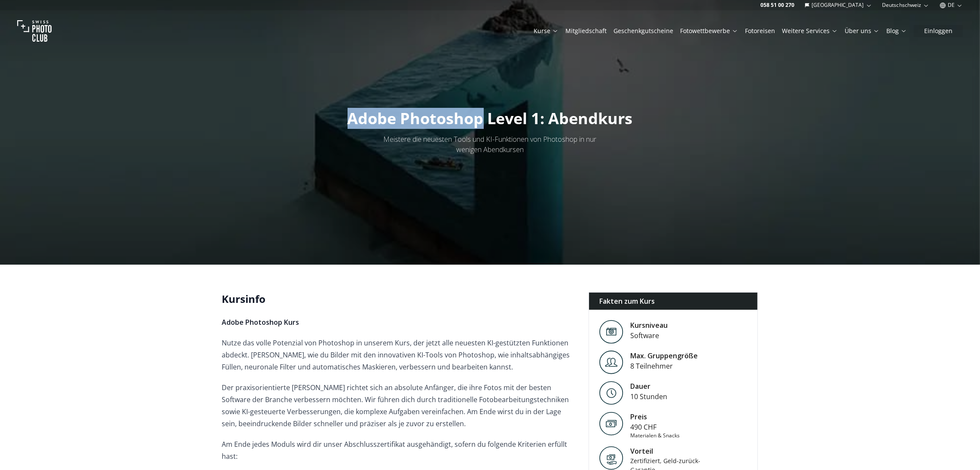 This screenshot has height=470, width=980. Describe the element at coordinates (649, 325) in the screenshot. I see `div: Kursniveau` at that location.